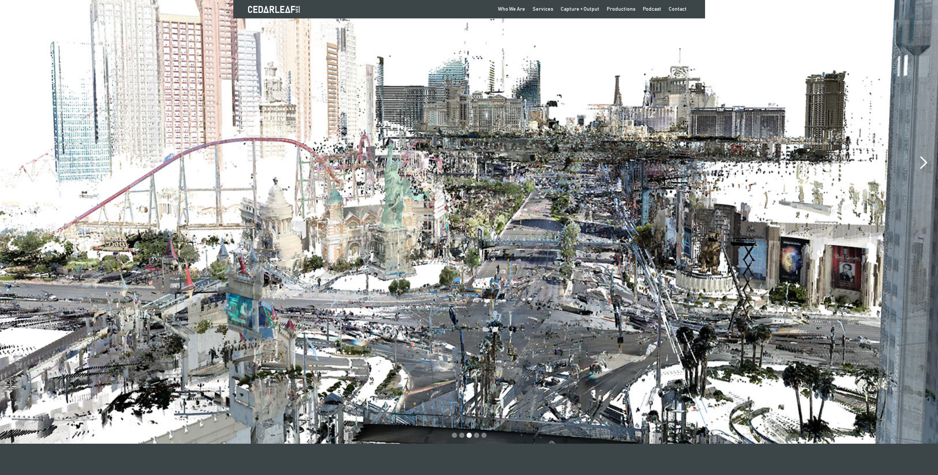 Image resolution: width=938 pixels, height=475 pixels. What do you see at coordinates (677, 9) in the screenshot?
I see `div: Contact` at bounding box center [677, 9].